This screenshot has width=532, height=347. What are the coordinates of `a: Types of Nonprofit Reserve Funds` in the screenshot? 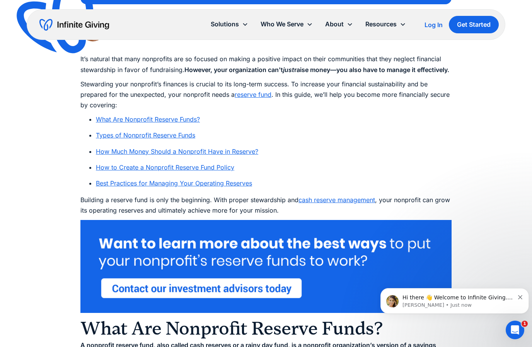 It's located at (146, 135).